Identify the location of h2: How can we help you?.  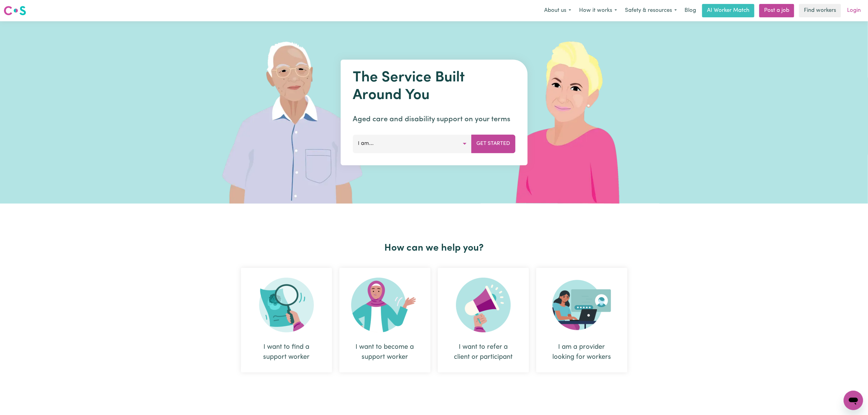
(434, 248).